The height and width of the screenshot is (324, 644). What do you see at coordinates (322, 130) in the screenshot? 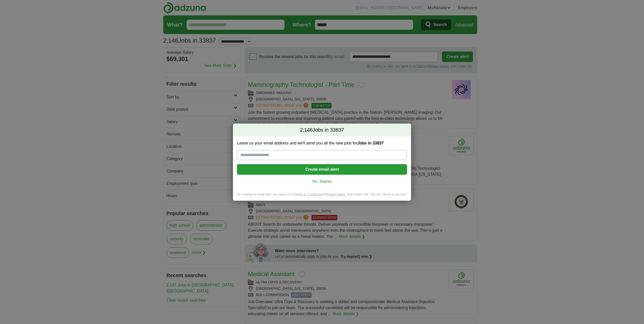
I see `h2: Jobs in 33837` at bounding box center [322, 130].